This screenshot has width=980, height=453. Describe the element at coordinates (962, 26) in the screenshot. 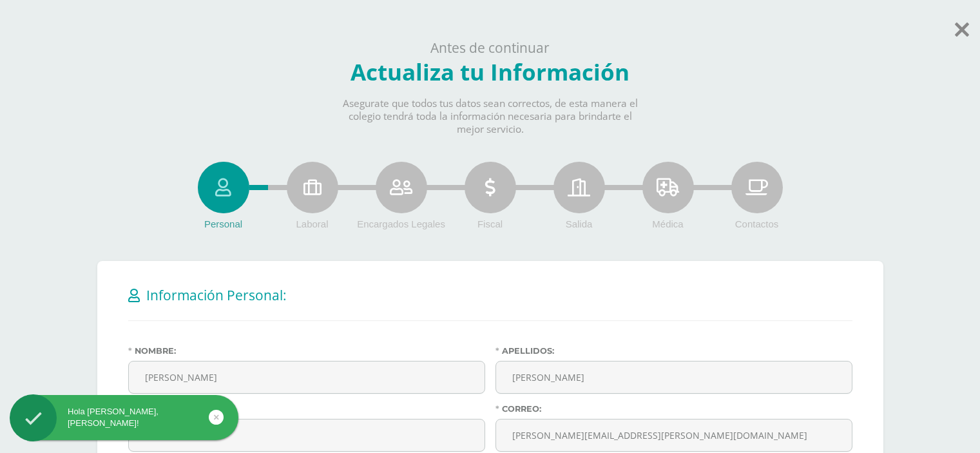

I see `a: Saltar actualización de datos` at that location.